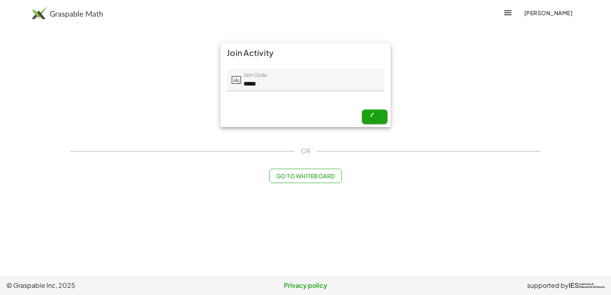  What do you see at coordinates (574, 286) in the screenshot?
I see `span: IES` at bounding box center [574, 286].